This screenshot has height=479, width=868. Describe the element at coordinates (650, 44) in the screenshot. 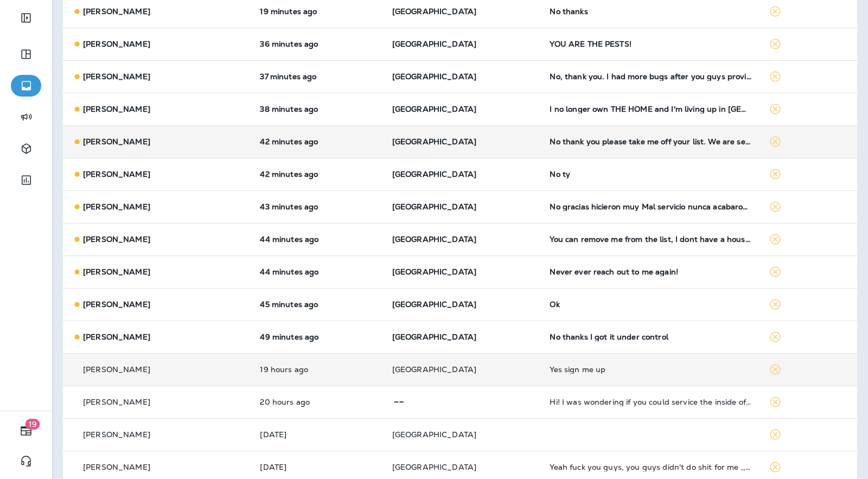

I see `div: YOU ARE THE PESTS!` at that location.